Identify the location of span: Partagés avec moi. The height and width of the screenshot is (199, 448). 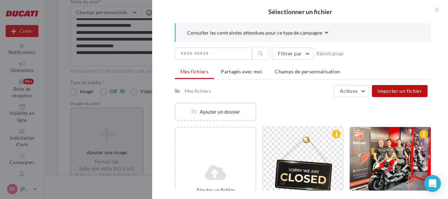
(242, 71).